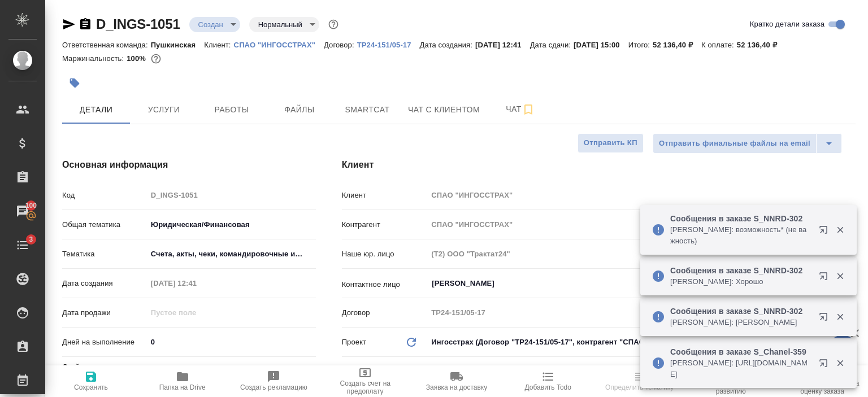 The height and width of the screenshot is (397, 868). Describe the element at coordinates (385, 195) in the screenshot. I see `p: Клиент` at that location.